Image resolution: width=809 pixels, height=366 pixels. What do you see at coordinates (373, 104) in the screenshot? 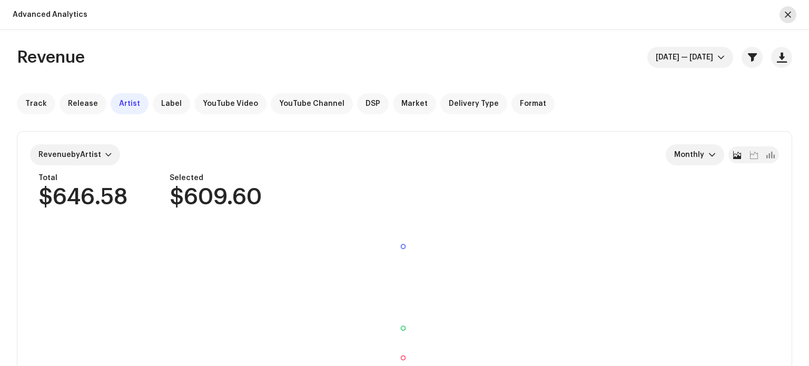
I see `span: DSP` at bounding box center [373, 104].